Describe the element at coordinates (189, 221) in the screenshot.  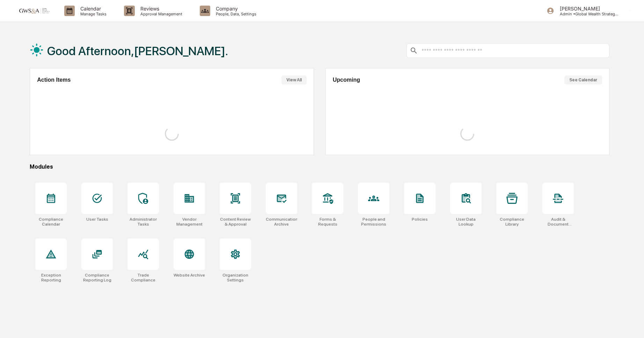
I see `div: Vendor Management` at that location.